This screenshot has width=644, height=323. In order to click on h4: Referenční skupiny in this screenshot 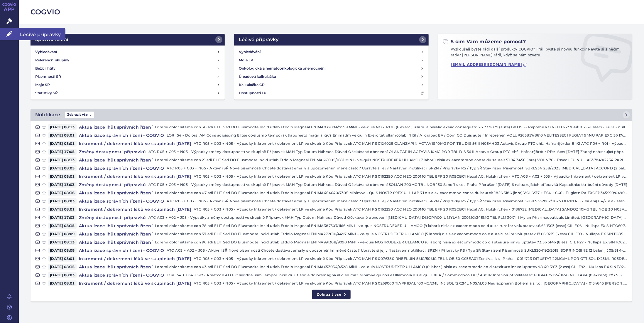, I will do `click(52, 60)`.